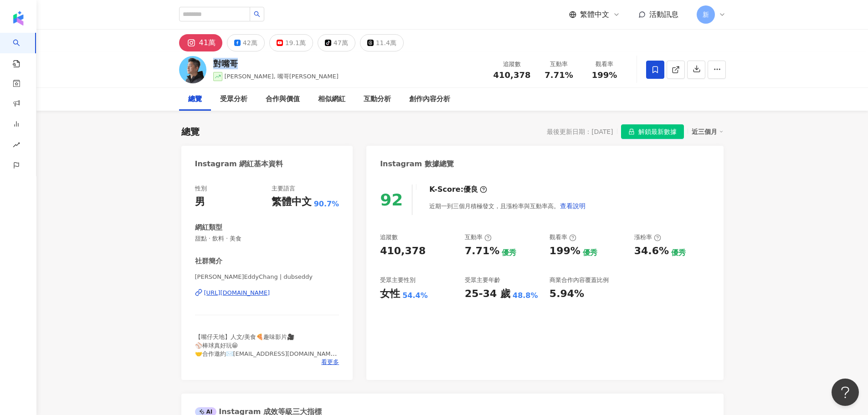 This screenshot has height=415, width=868. I want to click on div: 47萬, so click(341, 43).